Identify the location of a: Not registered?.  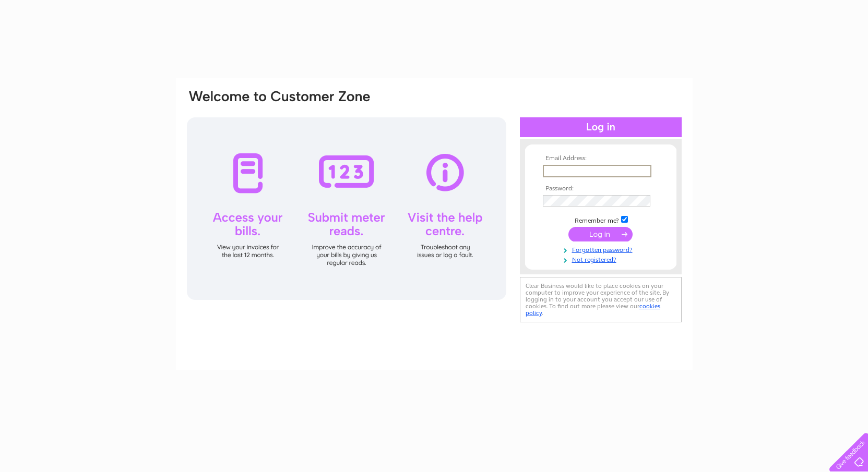
(602, 259).